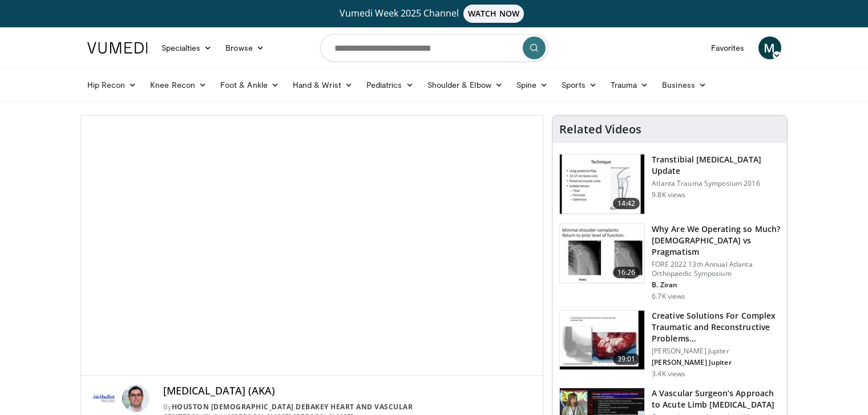  Describe the element at coordinates (579, 85) in the screenshot. I see `a: Sports` at that location.